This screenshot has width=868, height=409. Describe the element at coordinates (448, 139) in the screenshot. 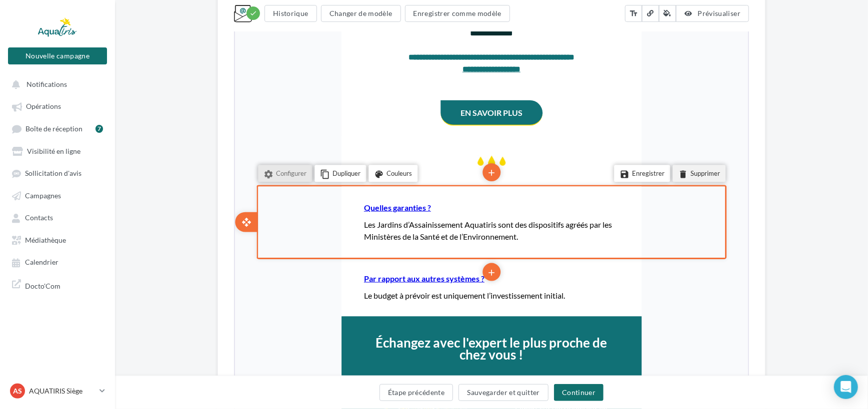

I see `i: delete` at that location.